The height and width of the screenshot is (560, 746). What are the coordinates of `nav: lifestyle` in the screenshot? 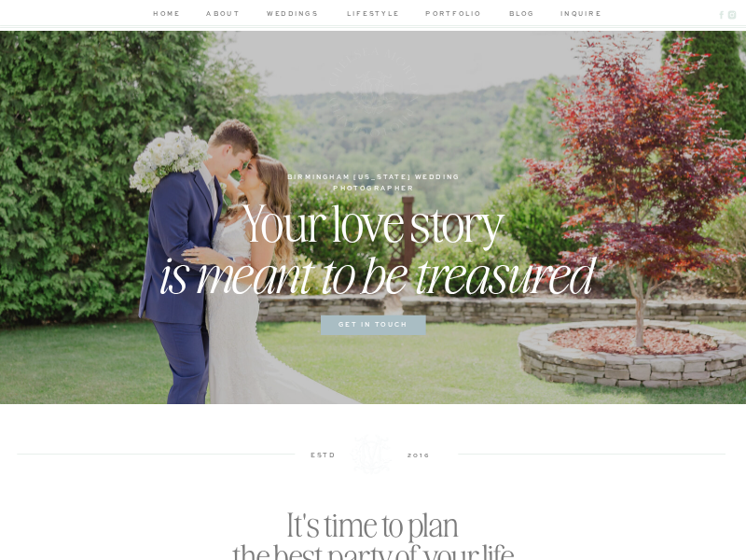 It's located at (373, 15).